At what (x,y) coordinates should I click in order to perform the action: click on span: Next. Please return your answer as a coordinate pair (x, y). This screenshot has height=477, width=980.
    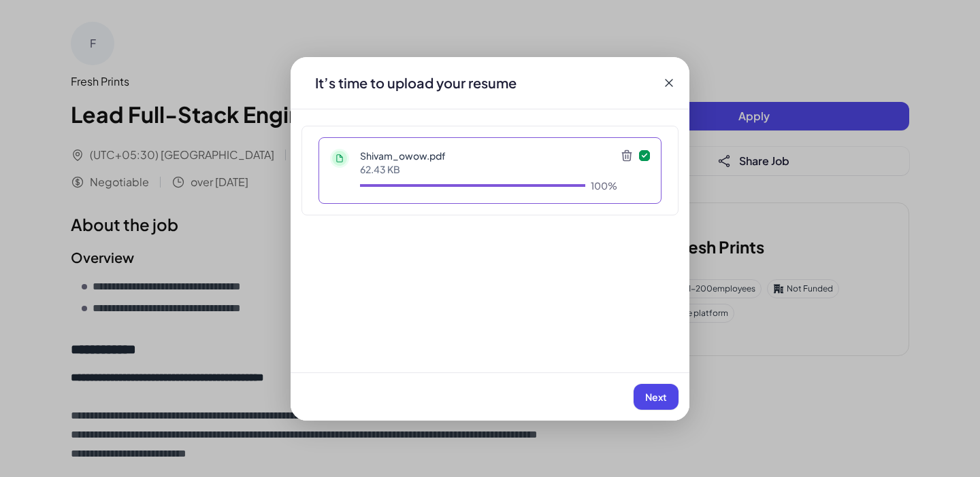
    Looking at the image, I should click on (656, 397).